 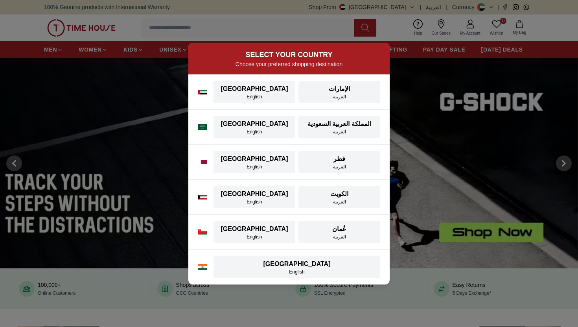 I want to click on p: Choose your preferred shopping destination, so click(x=289, y=64).